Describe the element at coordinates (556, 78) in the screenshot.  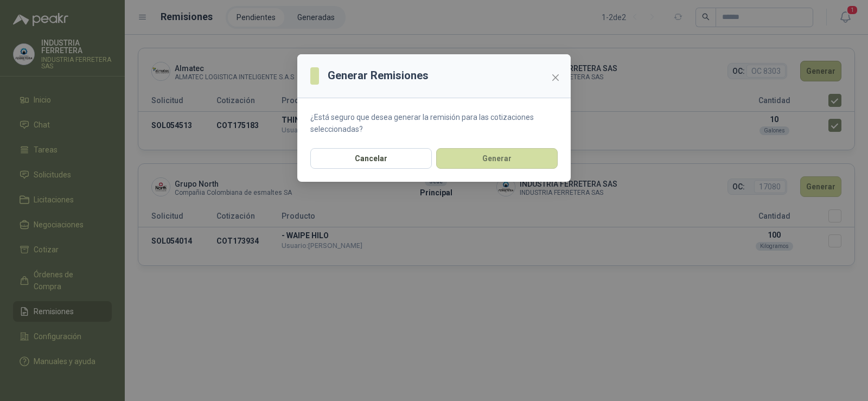
I see `span: close` at that location.